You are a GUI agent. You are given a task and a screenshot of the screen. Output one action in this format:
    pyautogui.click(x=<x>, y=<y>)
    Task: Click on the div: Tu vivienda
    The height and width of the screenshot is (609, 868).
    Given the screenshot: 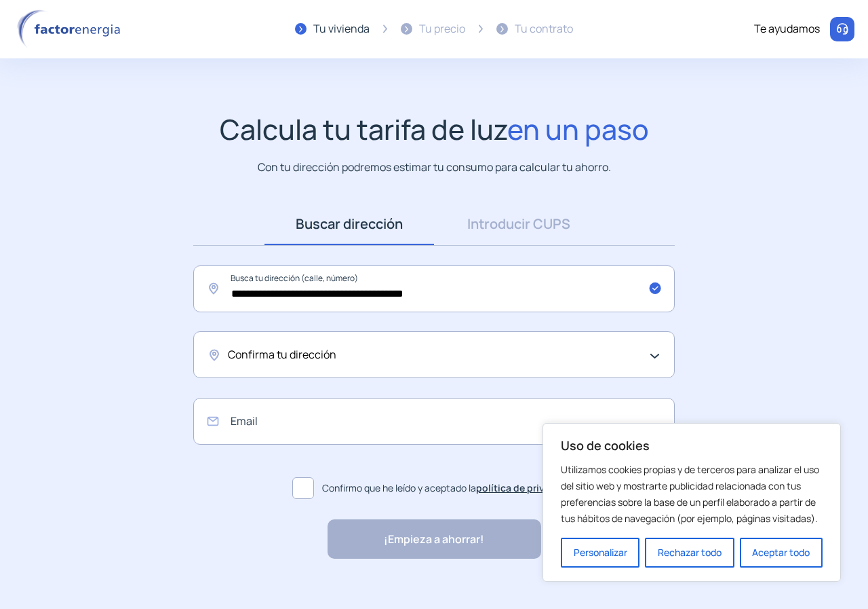 What is the action you would take?
    pyautogui.click(x=341, y=30)
    